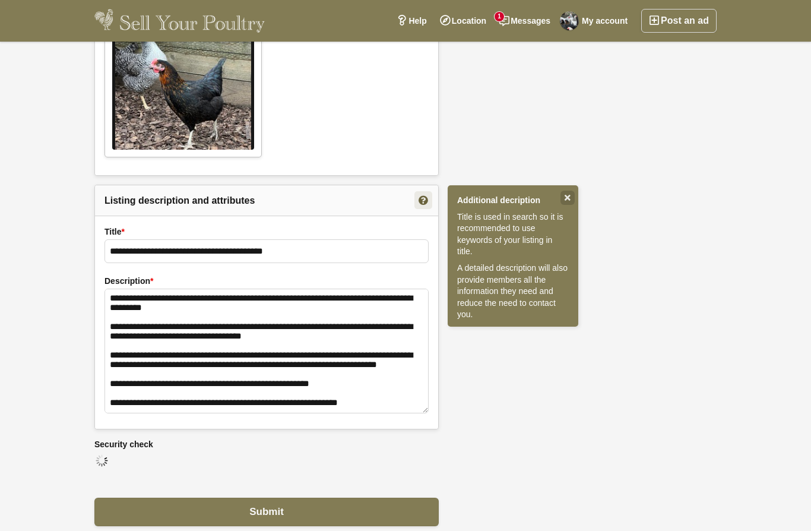  I want to click on p: A detailed description will also provide members all the information they need and reduce the nee..., so click(513, 291).